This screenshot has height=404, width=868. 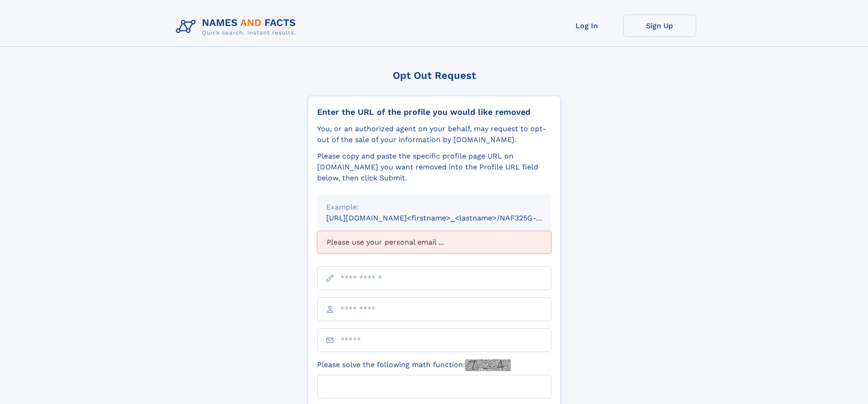 What do you see at coordinates (434, 75) in the screenshot?
I see `div: Opt Out Request` at bounding box center [434, 75].